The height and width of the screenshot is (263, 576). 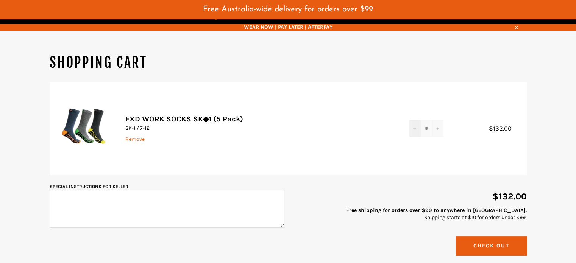 What do you see at coordinates (288, 63) in the screenshot?
I see `h1: Shopping Cart` at bounding box center [288, 63].